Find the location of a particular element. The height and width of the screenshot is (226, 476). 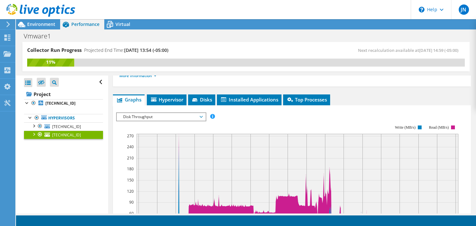

svg: \n is located at coordinates (422, 10).